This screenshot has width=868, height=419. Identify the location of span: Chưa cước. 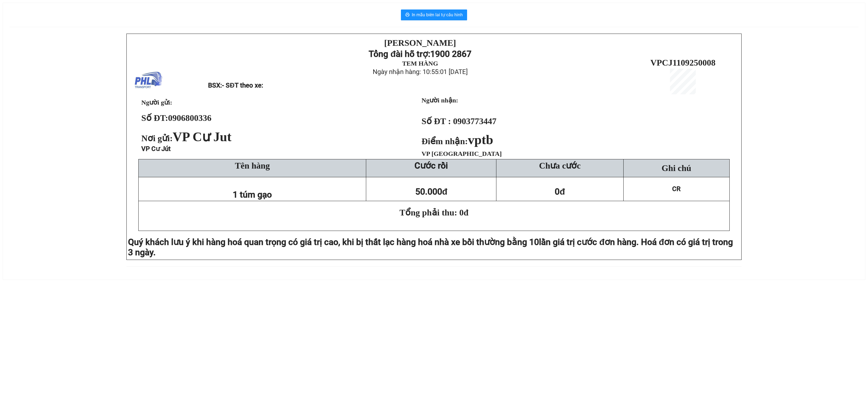
(560, 166).